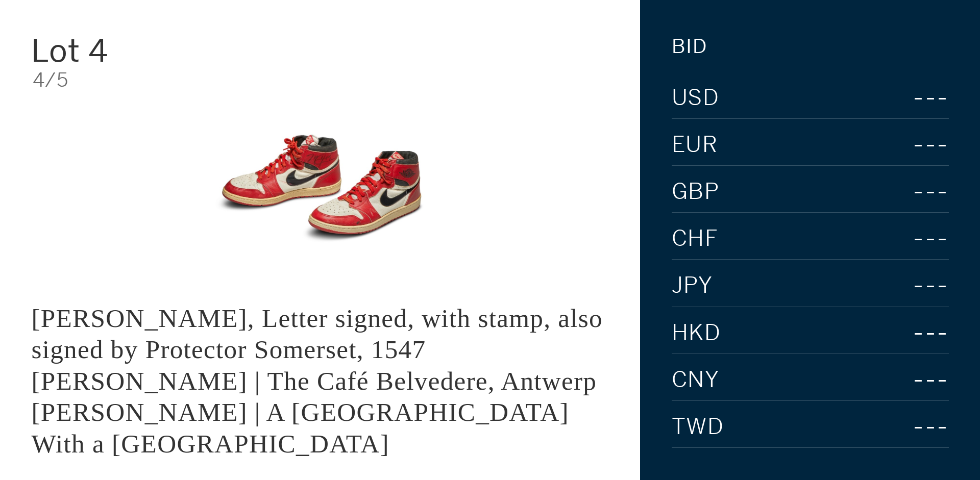 This screenshot has height=480, width=980. I want to click on span: HKD, so click(696, 333).